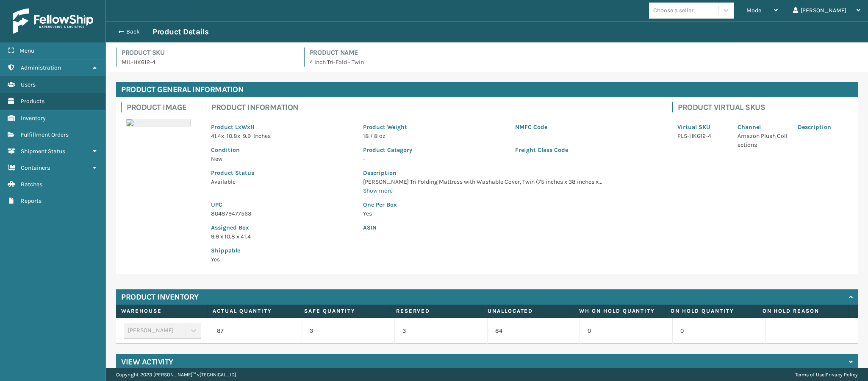 The width and height of the screenshot is (868, 381). Describe the element at coordinates (765, 107) in the screenshot. I see `h4: Product Virtual SKUs` at that location.